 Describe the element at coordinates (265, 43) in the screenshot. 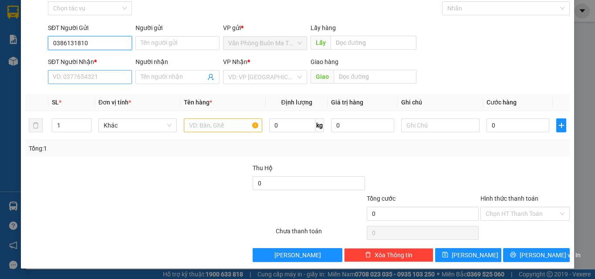

I see `span: Văn Phòng Buôn Ma Thuột` at that location.